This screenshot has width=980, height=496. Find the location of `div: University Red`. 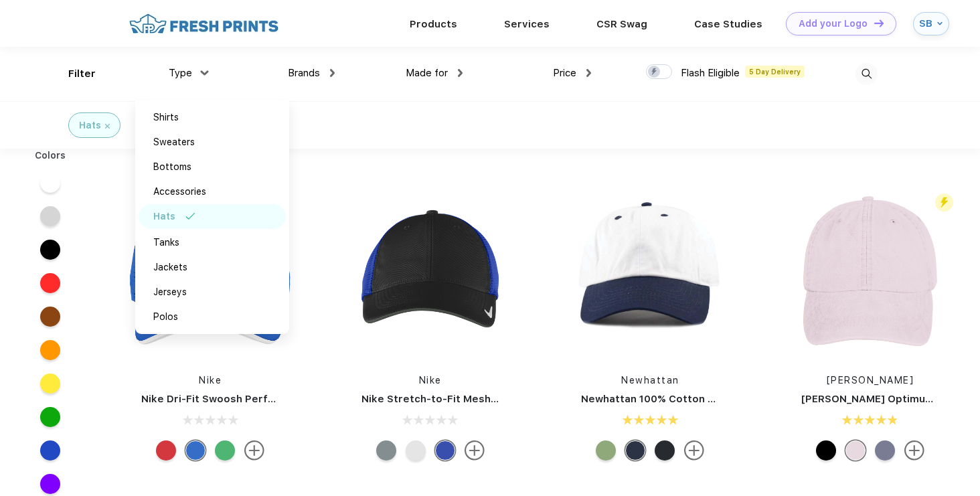

div: University Red is located at coordinates (166, 450).